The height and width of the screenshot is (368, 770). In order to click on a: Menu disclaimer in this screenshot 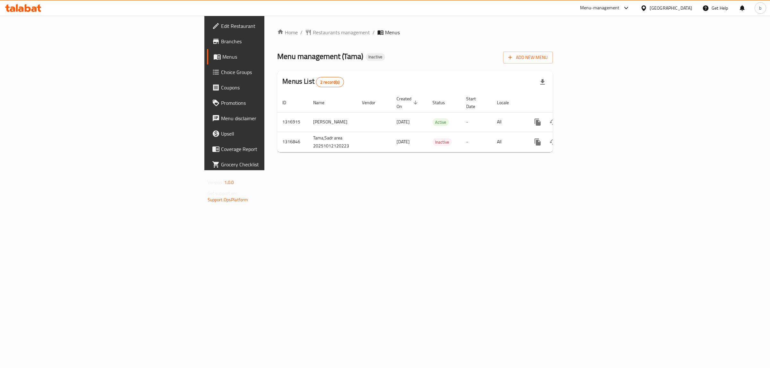, I will do `click(270, 118)`.